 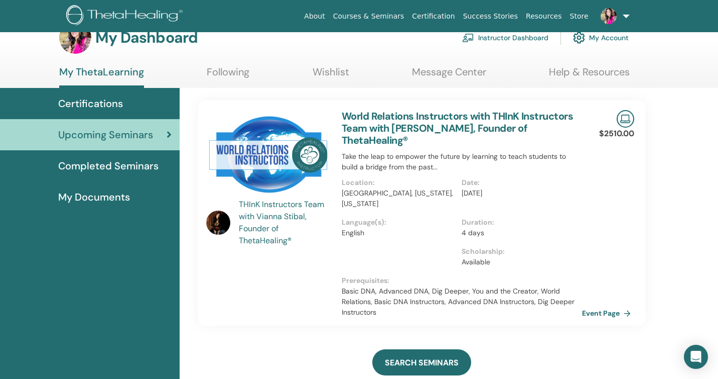 What do you see at coordinates (491, 16) in the screenshot?
I see `a: Success Stories` at bounding box center [491, 16].